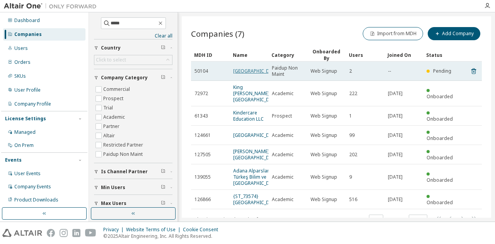  I want to click on img: linkedin.svg, so click(76, 233).